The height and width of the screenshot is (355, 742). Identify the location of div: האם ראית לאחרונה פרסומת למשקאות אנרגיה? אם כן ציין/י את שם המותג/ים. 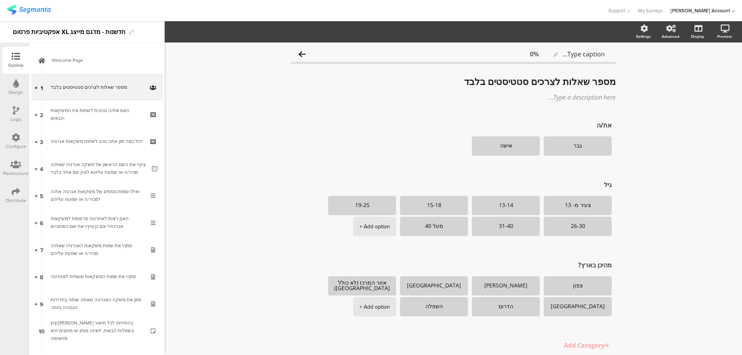
(97, 223).